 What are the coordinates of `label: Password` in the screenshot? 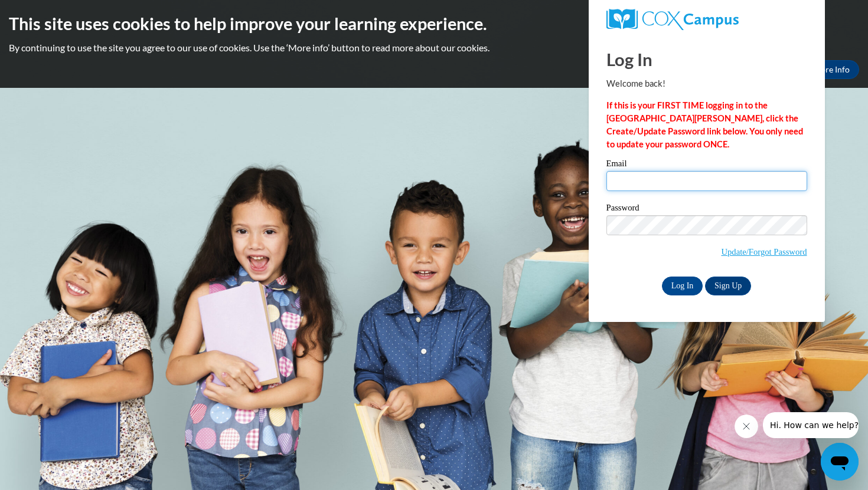 It's located at (706, 209).